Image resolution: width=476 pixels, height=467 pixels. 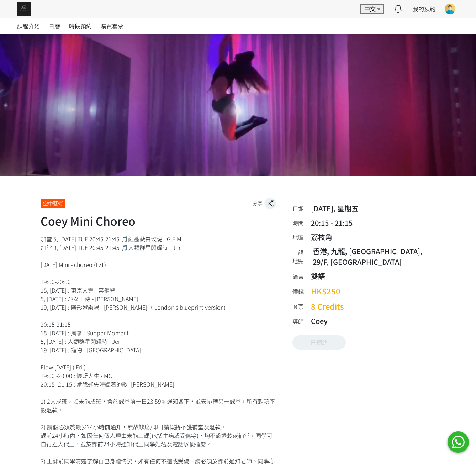 I want to click on div: 上課地點, so click(x=300, y=256).